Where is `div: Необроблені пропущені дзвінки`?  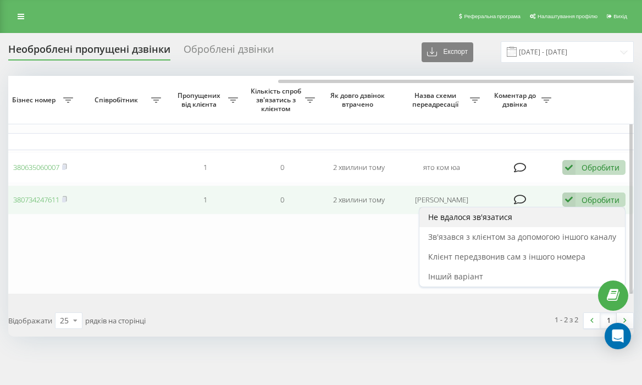
div: Необроблені пропущені дзвінки is located at coordinates (89, 52).